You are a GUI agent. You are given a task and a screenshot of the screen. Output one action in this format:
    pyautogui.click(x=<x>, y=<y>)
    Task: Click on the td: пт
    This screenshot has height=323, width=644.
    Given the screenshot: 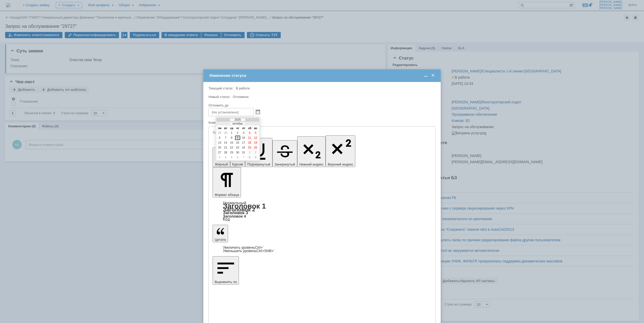 What is the action you would take?
    pyautogui.click(x=244, y=128)
    